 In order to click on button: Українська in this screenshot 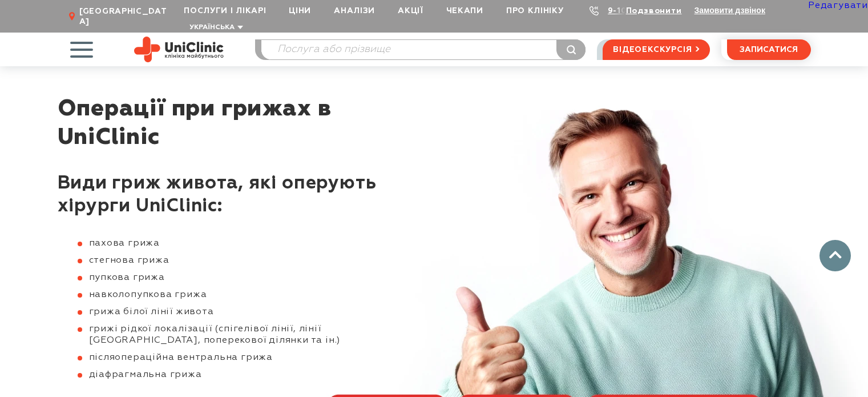, I will do `click(215, 28)`.